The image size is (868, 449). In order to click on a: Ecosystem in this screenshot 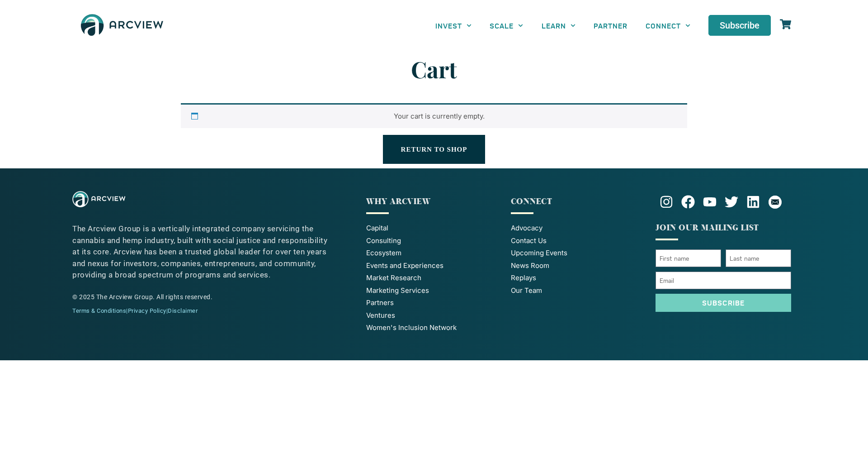, I will do `click(434, 253)`.